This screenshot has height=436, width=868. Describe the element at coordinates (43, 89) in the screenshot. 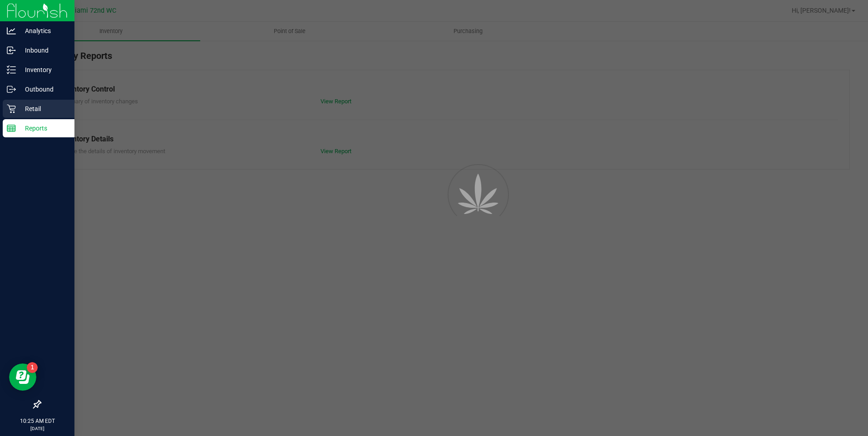

I see `p: Outbound` at that location.